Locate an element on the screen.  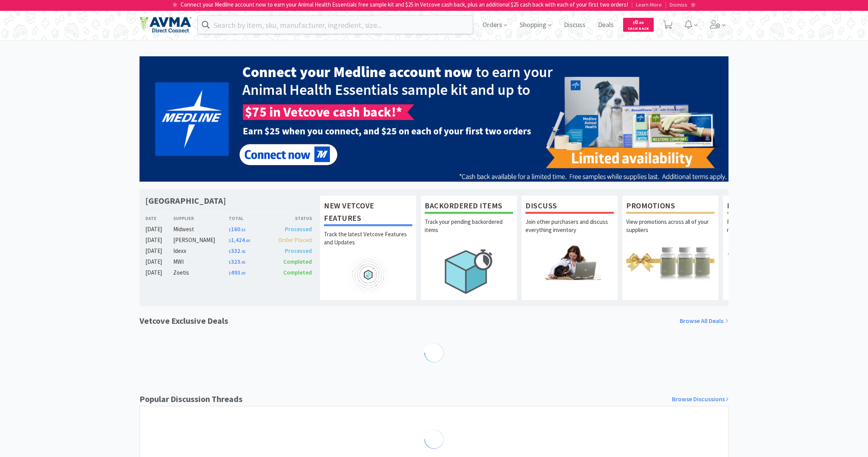
h1: Backordered Items is located at coordinates (469, 207).